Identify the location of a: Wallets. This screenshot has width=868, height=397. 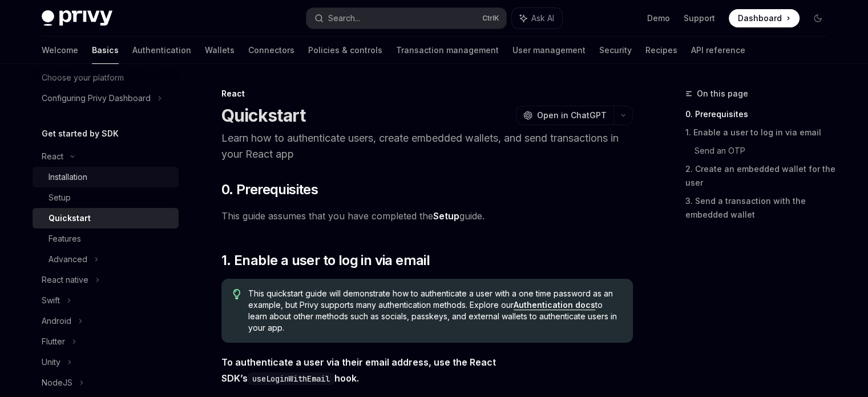
(220, 50).